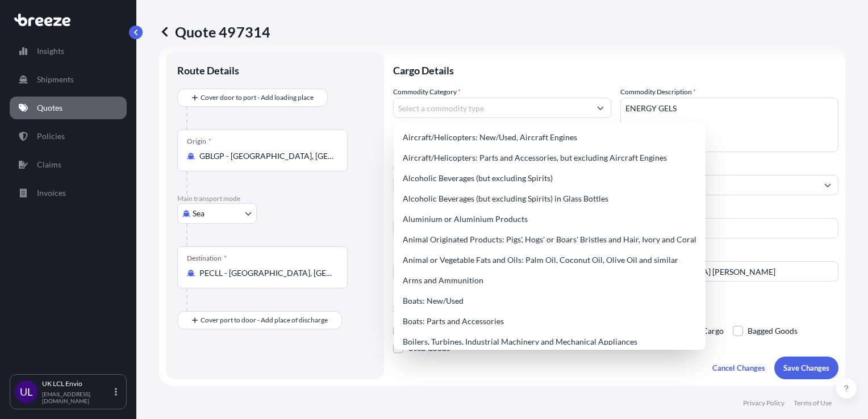 Image resolution: width=868 pixels, height=419 pixels. I want to click on a: Quotes, so click(68, 108).